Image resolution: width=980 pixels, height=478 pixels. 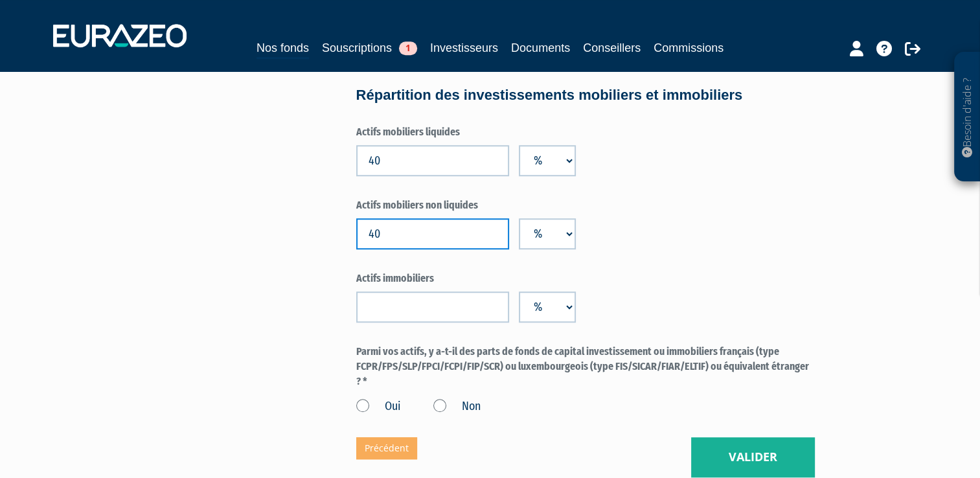 What do you see at coordinates (540, 48) in the screenshot?
I see `a: Documents` at bounding box center [540, 48].